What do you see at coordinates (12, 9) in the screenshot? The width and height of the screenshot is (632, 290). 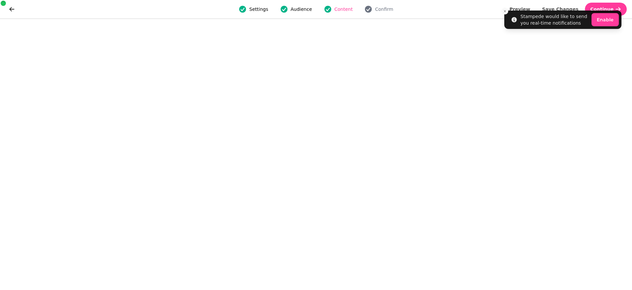 I see `button: go back` at bounding box center [12, 9].